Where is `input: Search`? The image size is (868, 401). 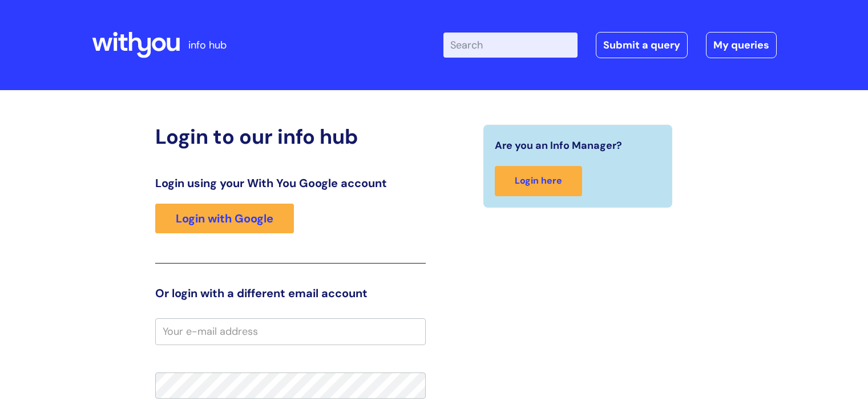
input: Search is located at coordinates (510, 45).